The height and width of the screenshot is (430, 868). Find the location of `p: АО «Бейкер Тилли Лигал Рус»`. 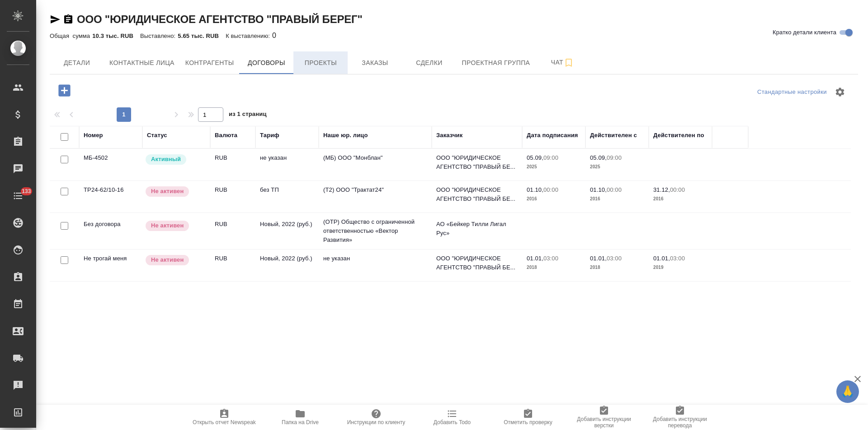

p: АО «Бейкер Тилли Лигал Рус» is located at coordinates (477, 229).